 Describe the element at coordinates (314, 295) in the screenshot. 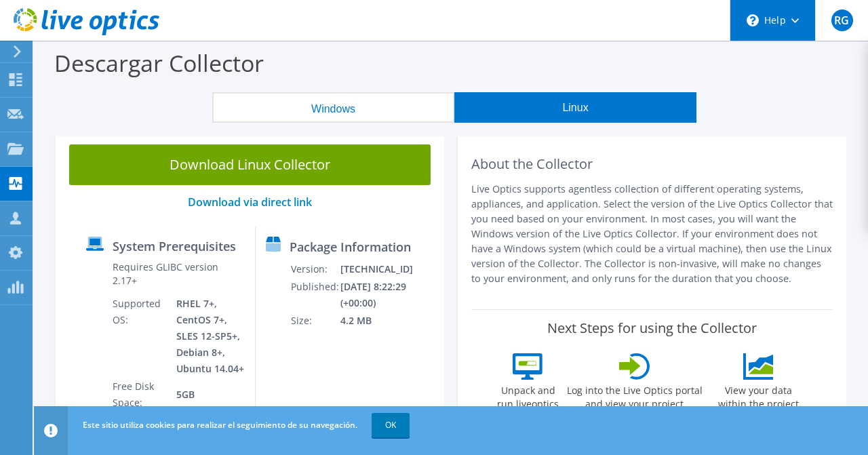

I see `td: Published:` at that location.